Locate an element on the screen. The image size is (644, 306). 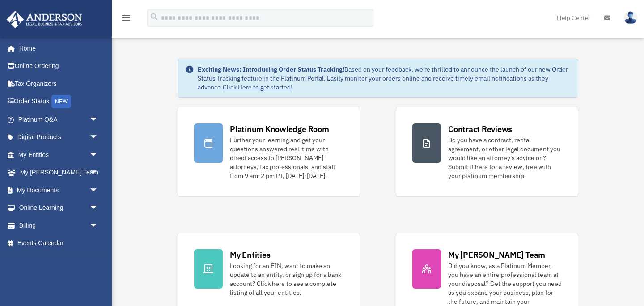
i: search is located at coordinates (154, 17).